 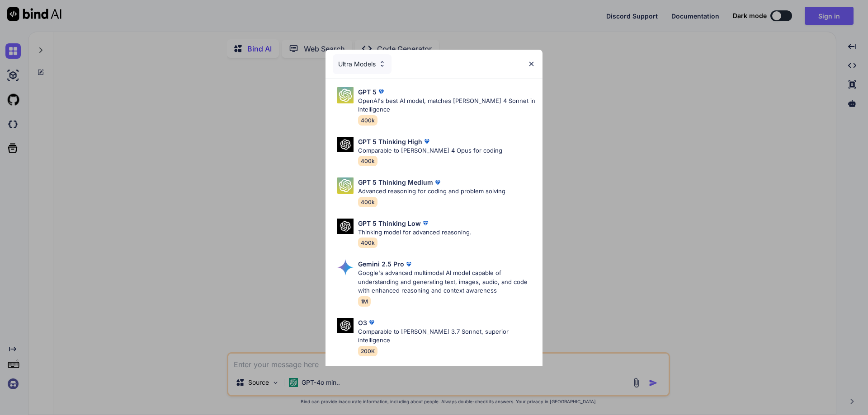 What do you see at coordinates (367, 91) in the screenshot?
I see `p: GPT 5` at bounding box center [367, 91].